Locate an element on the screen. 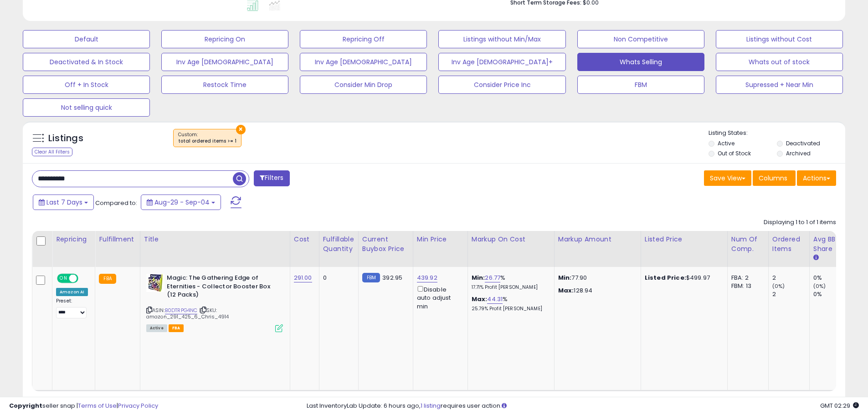 The width and height of the screenshot is (868, 415). span: Compared to: is located at coordinates (116, 203).